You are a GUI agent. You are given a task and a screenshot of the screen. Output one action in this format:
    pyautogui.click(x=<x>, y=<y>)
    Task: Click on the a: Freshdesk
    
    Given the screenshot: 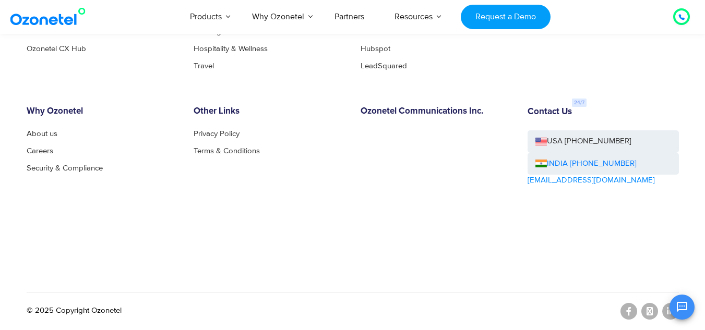 What is the action you would take?
    pyautogui.click(x=378, y=31)
    